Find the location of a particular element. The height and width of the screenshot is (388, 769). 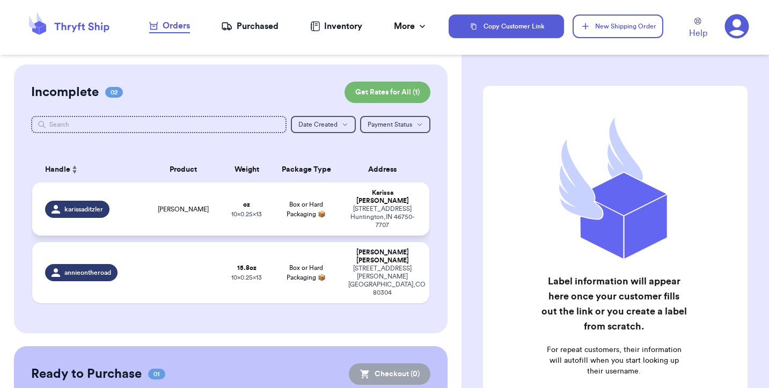

span: 02 is located at coordinates (114, 92).